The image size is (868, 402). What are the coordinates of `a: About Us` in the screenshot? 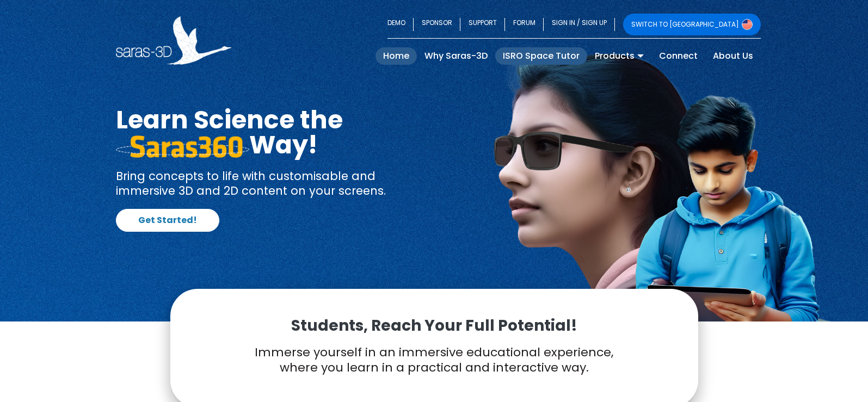 It's located at (733, 56).